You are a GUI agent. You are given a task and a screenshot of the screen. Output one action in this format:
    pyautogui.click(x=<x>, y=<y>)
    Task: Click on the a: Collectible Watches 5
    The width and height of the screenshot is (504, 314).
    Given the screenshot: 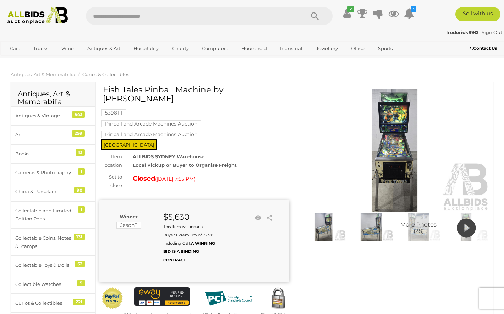 What is the action you would take?
    pyautogui.click(x=53, y=284)
    